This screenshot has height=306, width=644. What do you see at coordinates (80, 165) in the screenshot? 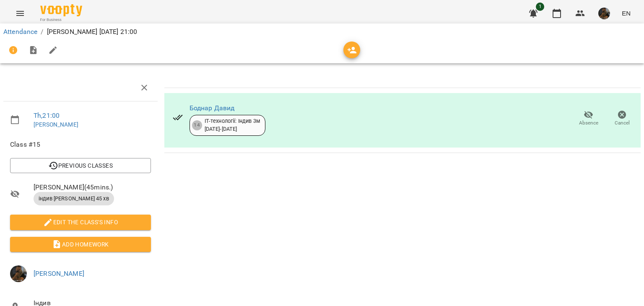
I see `button: Previous Classes` at bounding box center [80, 165].